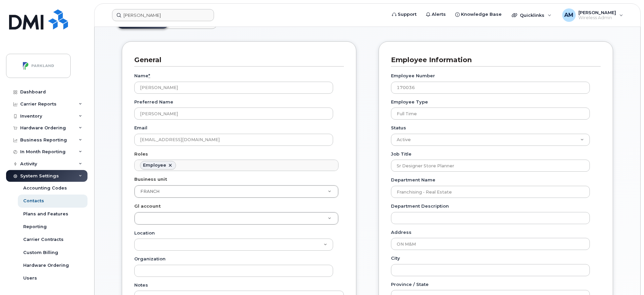  I want to click on abbr: required, so click(149, 76).